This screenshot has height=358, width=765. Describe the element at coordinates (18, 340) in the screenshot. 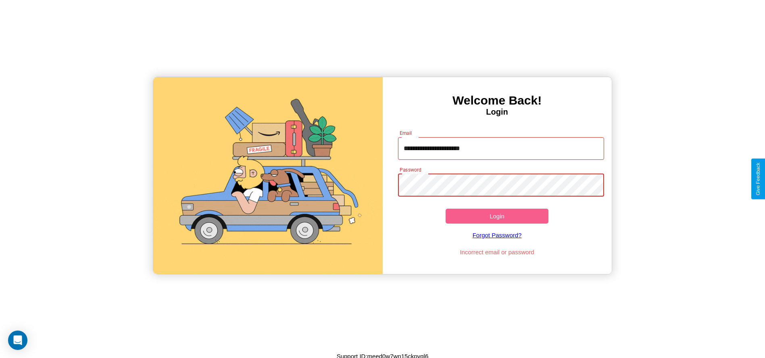

I see `div: Open Intercom Messenger` at that location.